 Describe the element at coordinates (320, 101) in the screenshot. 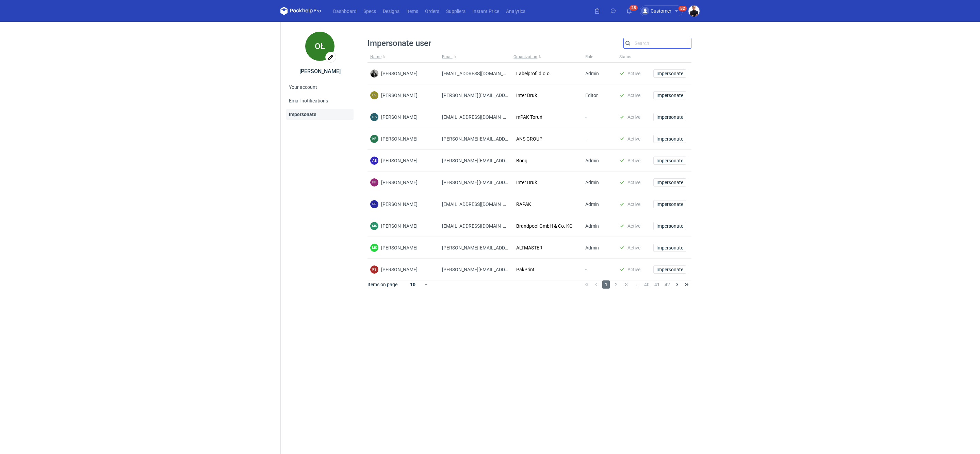

I see `a: Email notifications` at that location.